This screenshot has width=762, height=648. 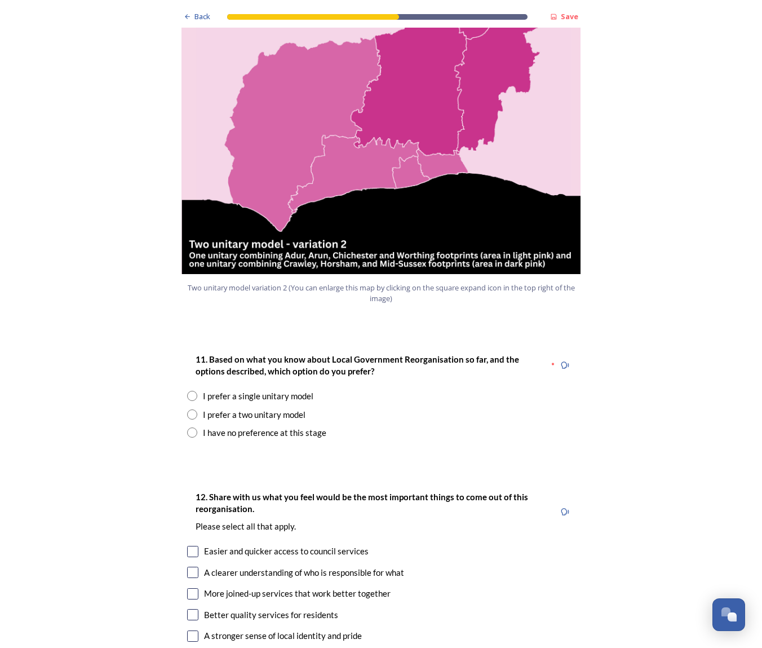 What do you see at coordinates (304, 572) in the screenshot?
I see `div: A clearer understanding of who is responsible for what` at bounding box center [304, 572].